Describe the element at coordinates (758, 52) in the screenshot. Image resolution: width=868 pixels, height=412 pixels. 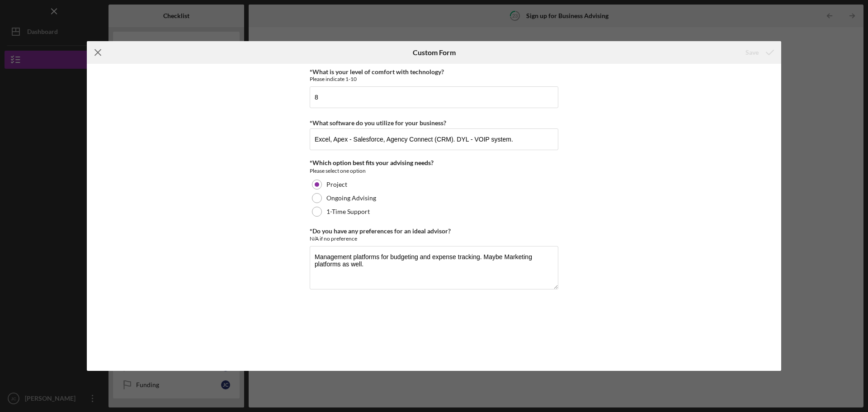
I see `button: Save` at that location.